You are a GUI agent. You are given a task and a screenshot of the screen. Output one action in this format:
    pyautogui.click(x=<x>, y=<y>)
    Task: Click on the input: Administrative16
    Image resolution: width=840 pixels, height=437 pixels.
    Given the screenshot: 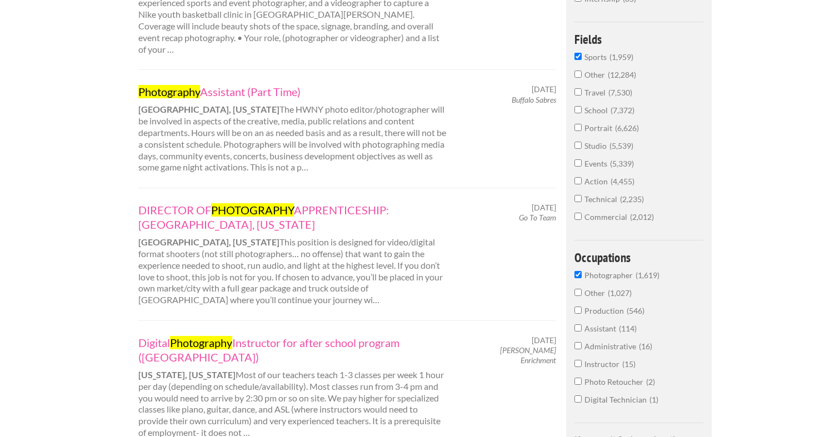 What is the action you would take?
    pyautogui.click(x=578, y=346)
    